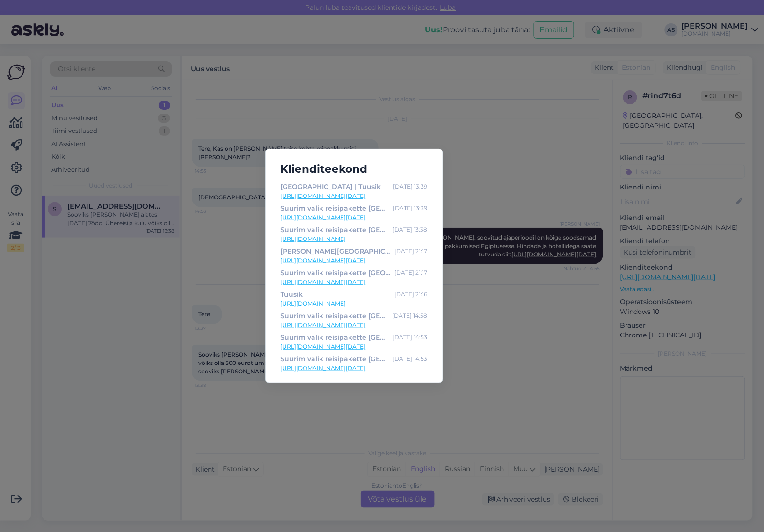  Describe the element at coordinates (291, 294) in the screenshot. I see `div: Tuusik` at that location.